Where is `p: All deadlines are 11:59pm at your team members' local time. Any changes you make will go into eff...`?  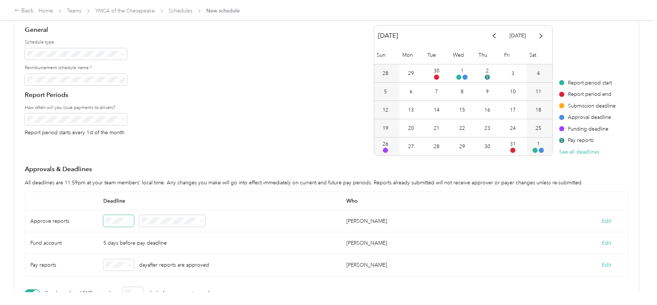 p: All deadlines are 11:59pm at your team members' local time. Any changes you make will go into eff... is located at coordinates (327, 182).